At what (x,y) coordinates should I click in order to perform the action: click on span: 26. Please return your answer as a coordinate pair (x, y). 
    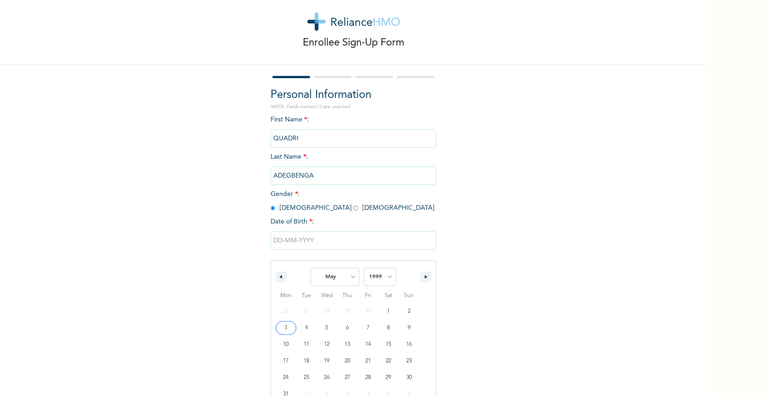
    Looking at the image, I should click on (327, 378).